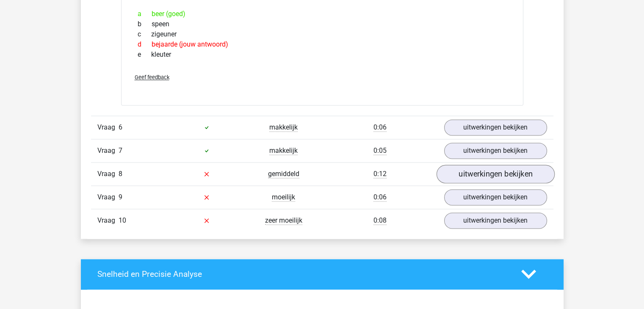 Image resolution: width=644 pixels, height=309 pixels. Describe the element at coordinates (123, 220) in the screenshot. I see `span: 10` at that location.